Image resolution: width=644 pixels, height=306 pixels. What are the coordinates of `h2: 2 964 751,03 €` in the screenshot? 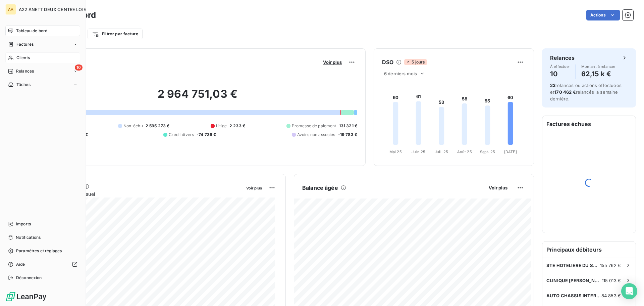 It's located at (198, 97).